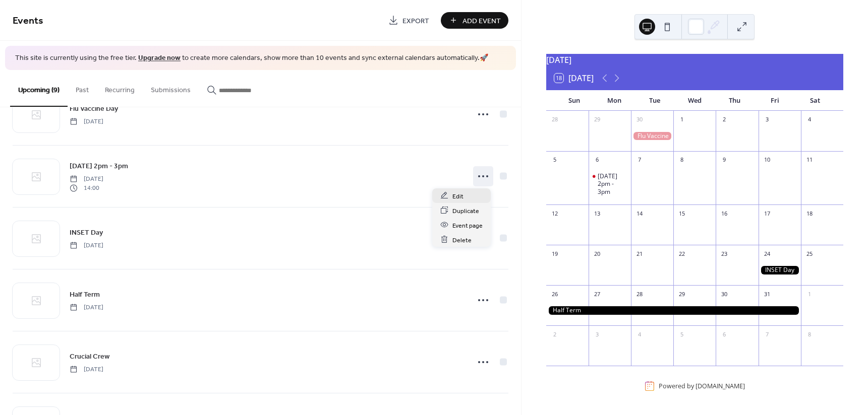 This screenshot has height=415, width=868. Describe the element at coordinates (597, 254) in the screenshot. I see `div: 20` at that location.